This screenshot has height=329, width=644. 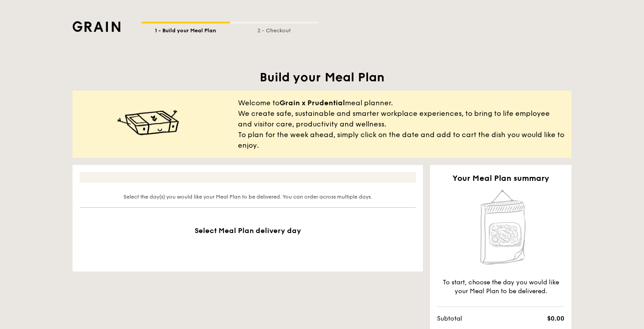 I want to click on div: 1 - Build your Meal Plan, so click(x=186, y=29).